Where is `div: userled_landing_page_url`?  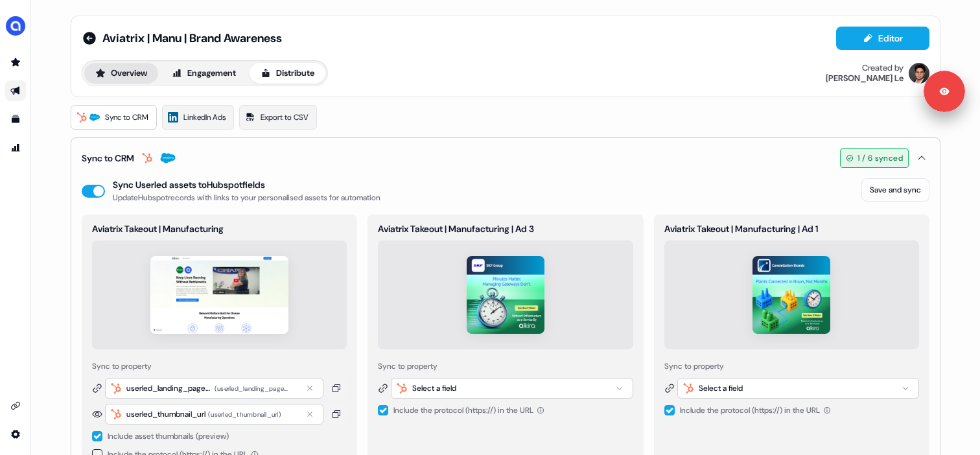
div: userled_landing_page_url is located at coordinates (169, 388).